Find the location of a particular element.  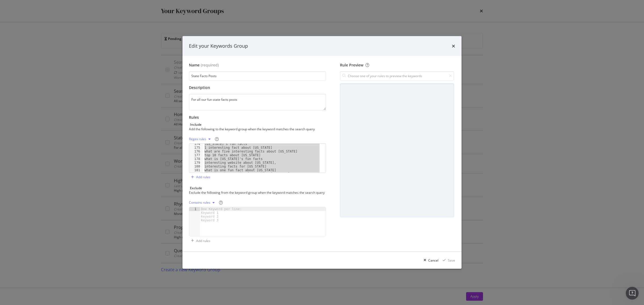

div: 176 is located at coordinates (196, 151).